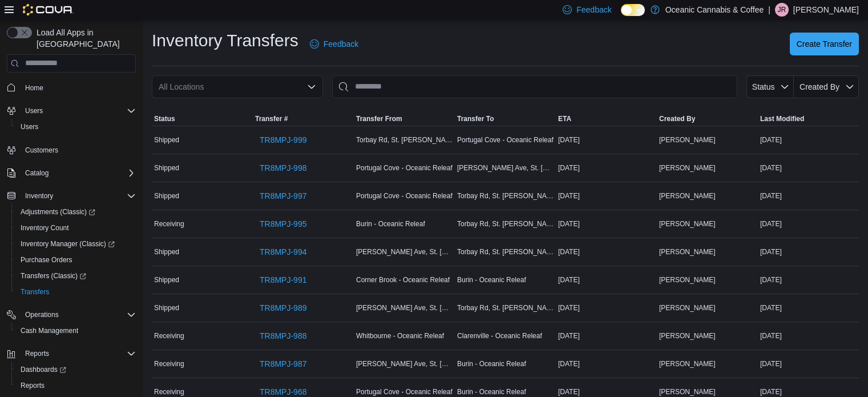  What do you see at coordinates (283, 168) in the screenshot?
I see `span: TR8MPJ-998` at bounding box center [283, 168].